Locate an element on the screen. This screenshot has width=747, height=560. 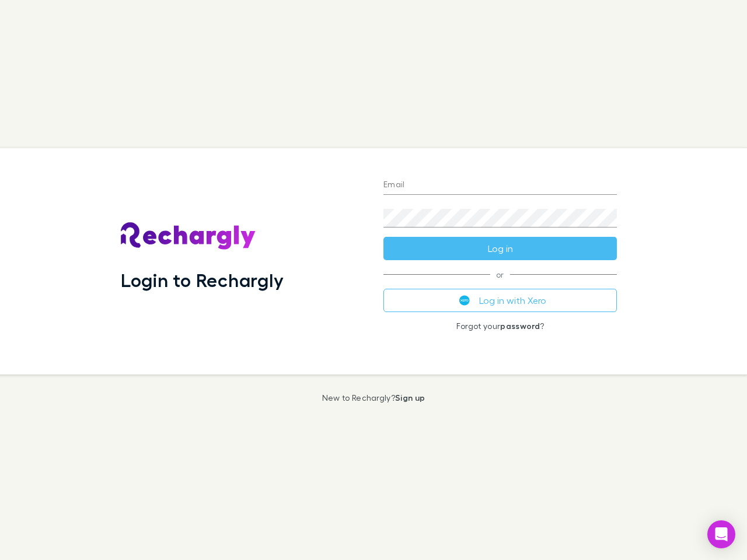
button: Log in is located at coordinates (500, 249).